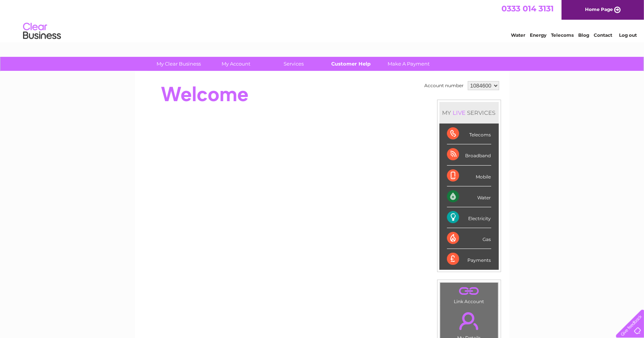 This screenshot has height=338, width=644. Describe the element at coordinates (603, 35) in the screenshot. I see `a: Contact` at that location.